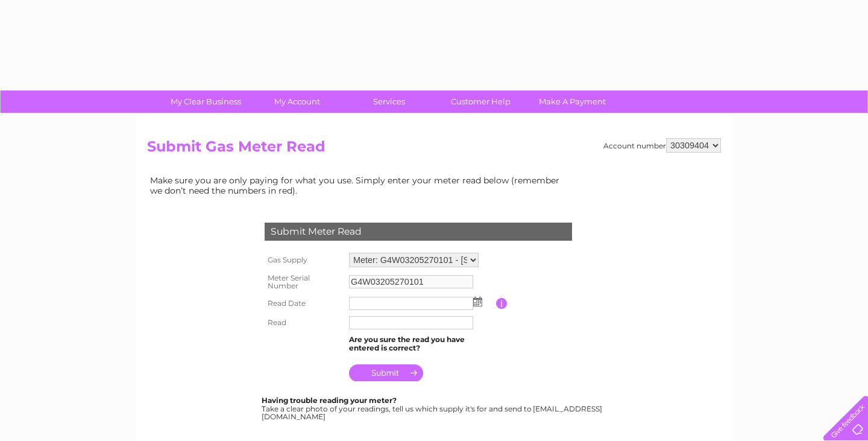 The image size is (868, 441). Describe the element at coordinates (386, 373) in the screenshot. I see `input: Submit` at that location.